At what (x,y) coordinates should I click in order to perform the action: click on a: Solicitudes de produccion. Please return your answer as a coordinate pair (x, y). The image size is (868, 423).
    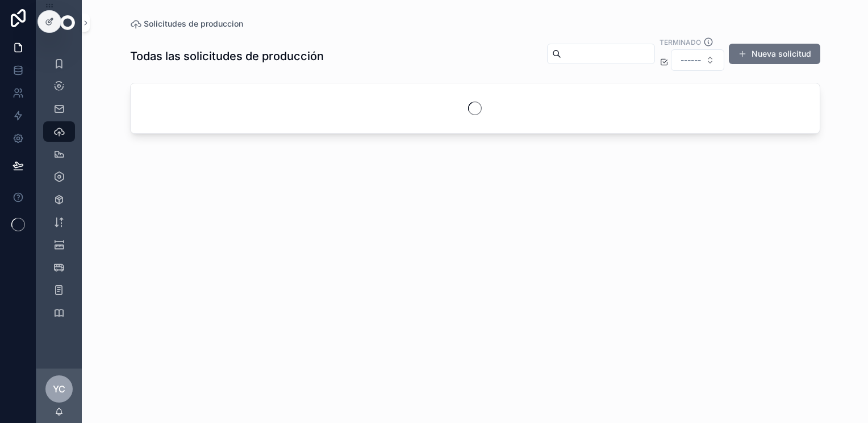
    Looking at the image, I should click on (186, 24).